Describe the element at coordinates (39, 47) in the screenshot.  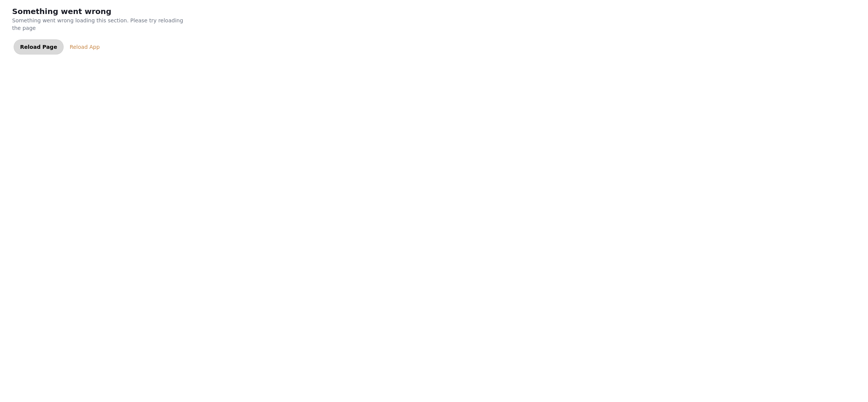
I see `button: Reload Page` at that location.